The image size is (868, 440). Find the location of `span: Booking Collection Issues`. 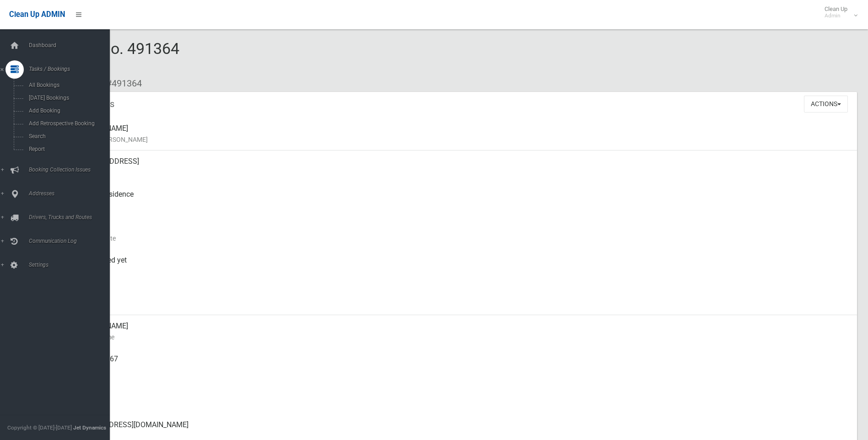

span: Booking Collection Issues is located at coordinates (71, 170).